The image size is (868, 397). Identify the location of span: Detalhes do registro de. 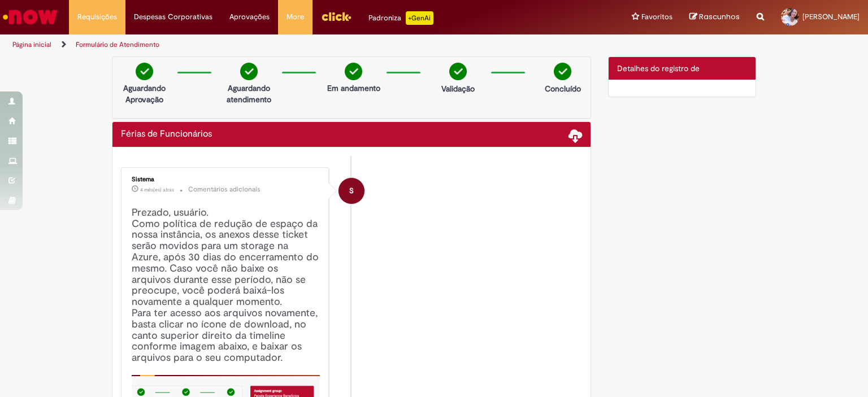
(658, 69).